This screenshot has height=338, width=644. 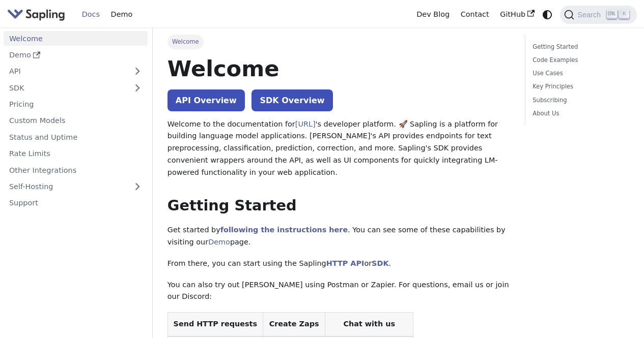 I want to click on a: Key Principles, so click(x=579, y=86).